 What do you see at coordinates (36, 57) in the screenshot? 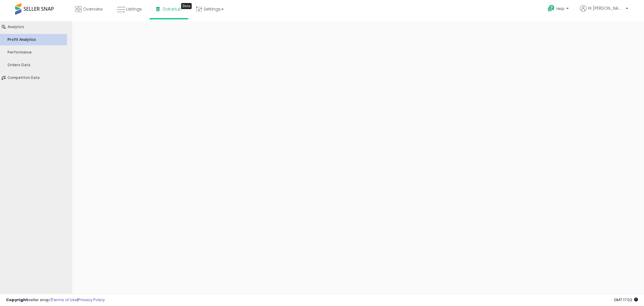
I see `div: Competiton Data` at bounding box center [36, 57].